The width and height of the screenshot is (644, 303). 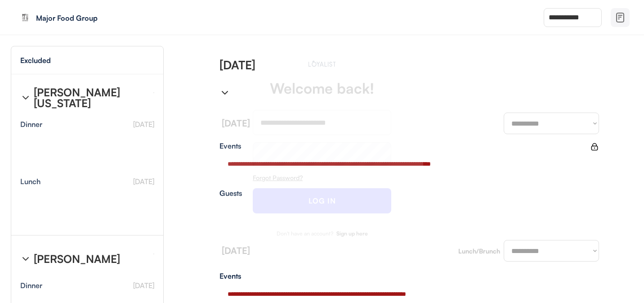 I want to click on img: Main.svg, so click(x=322, y=63).